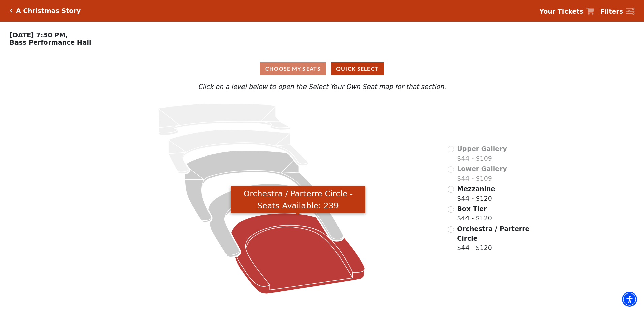  Describe the element at coordinates (567, 11) in the screenshot. I see `a: Your Tickets` at that location.